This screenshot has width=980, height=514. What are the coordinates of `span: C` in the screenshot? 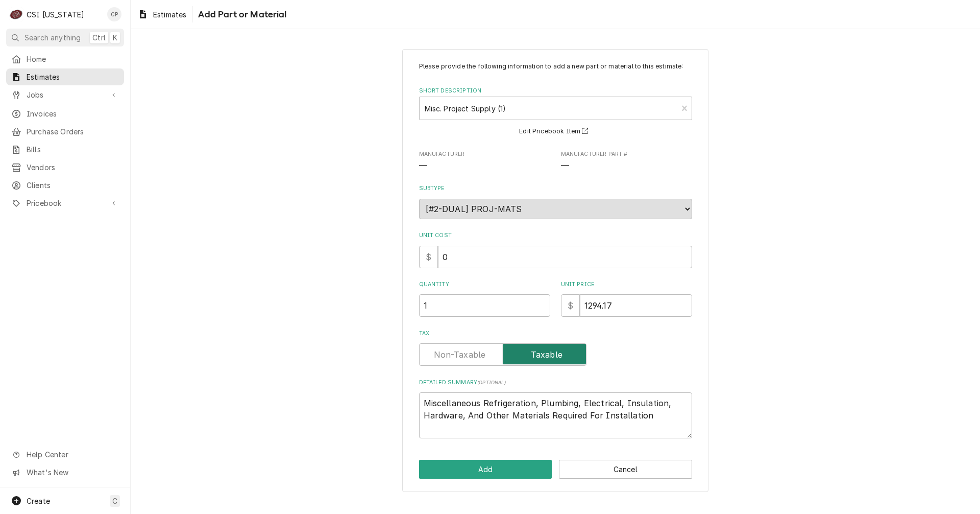 It's located at (115, 501).